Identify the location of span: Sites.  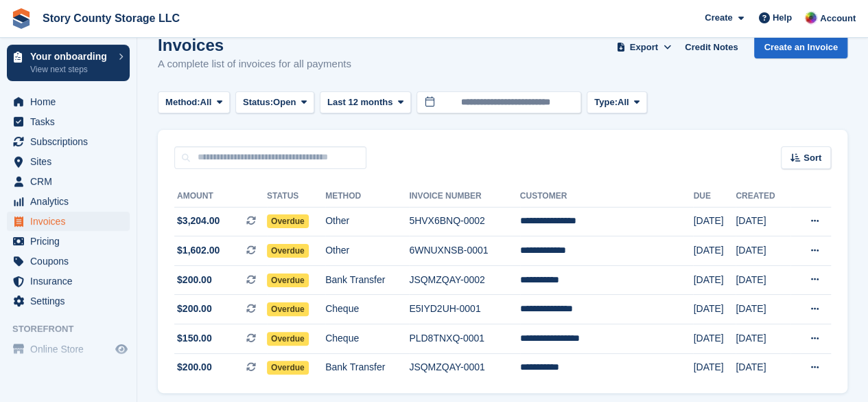
(71, 162).